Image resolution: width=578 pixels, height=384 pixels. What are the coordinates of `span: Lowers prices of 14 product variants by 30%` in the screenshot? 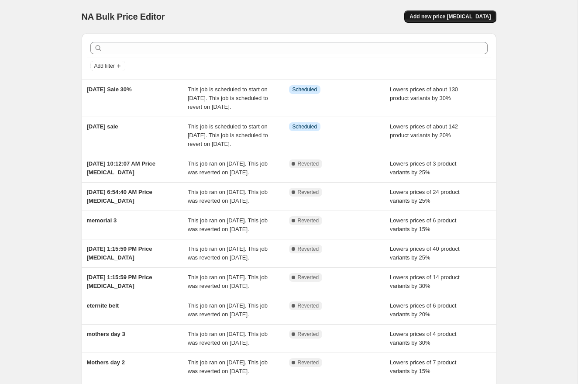 It's located at (425, 281).